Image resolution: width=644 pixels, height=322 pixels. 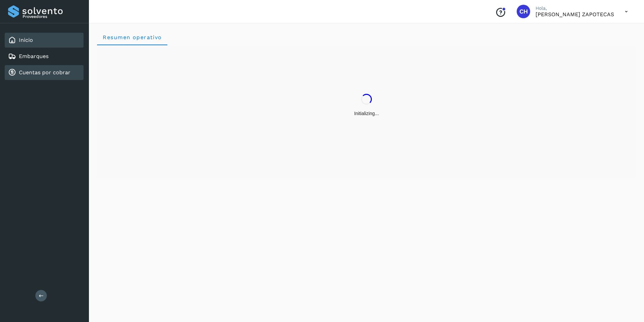 What do you see at coordinates (44, 72) in the screenshot?
I see `a: Cuentas por cobrar` at bounding box center [44, 72].